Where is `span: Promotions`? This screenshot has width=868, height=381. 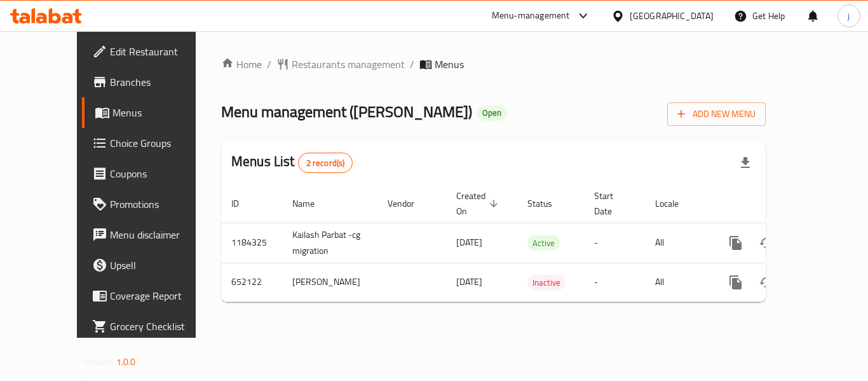 span: Promotions is located at coordinates (161, 204).